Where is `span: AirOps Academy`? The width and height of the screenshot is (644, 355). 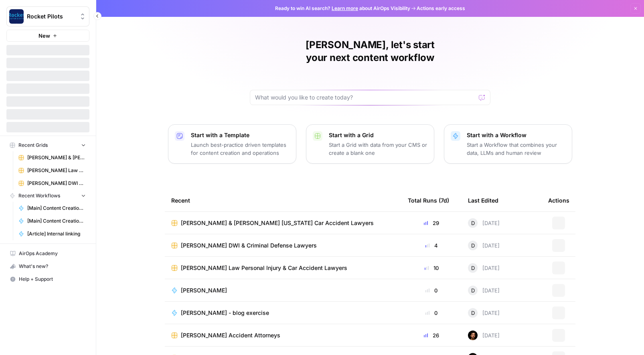
span: AirOps Academy is located at coordinates (52, 253).